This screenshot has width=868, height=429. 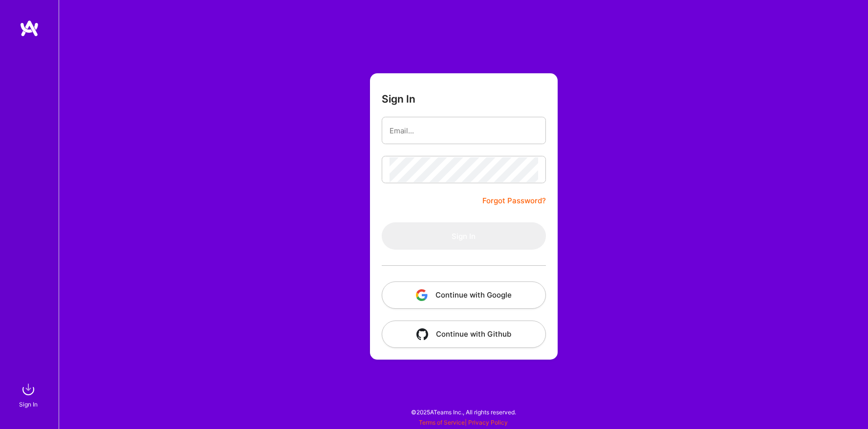 What do you see at coordinates (28, 390) in the screenshot?
I see `img: sign in` at bounding box center [28, 390].